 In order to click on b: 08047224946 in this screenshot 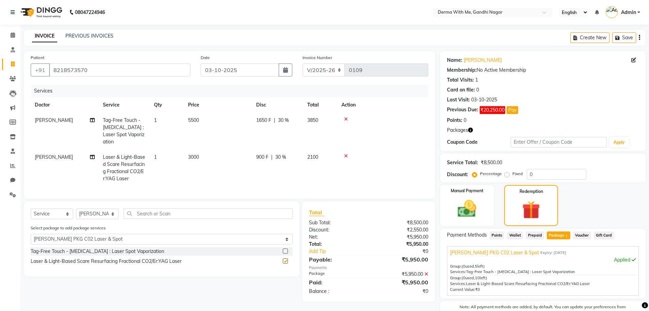, I will do `click(90, 12)`.